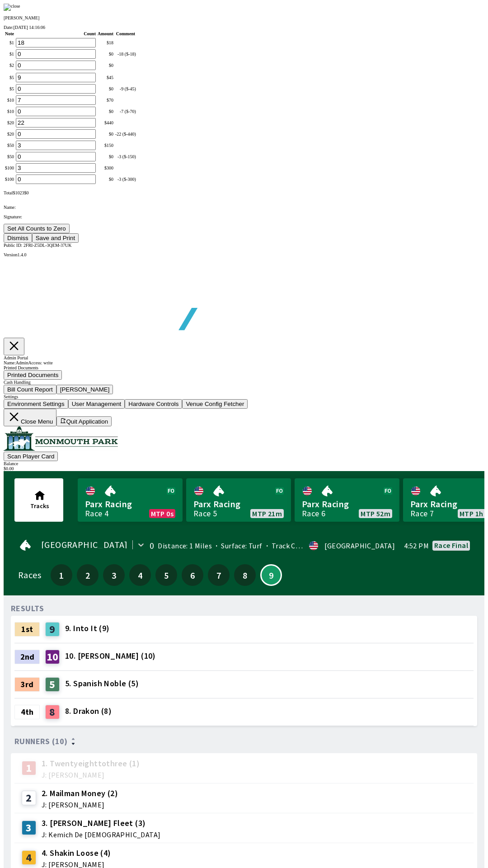 The width and height of the screenshot is (488, 868). What do you see at coordinates (313, 513) in the screenshot?
I see `div: Race 6` at bounding box center [313, 513].